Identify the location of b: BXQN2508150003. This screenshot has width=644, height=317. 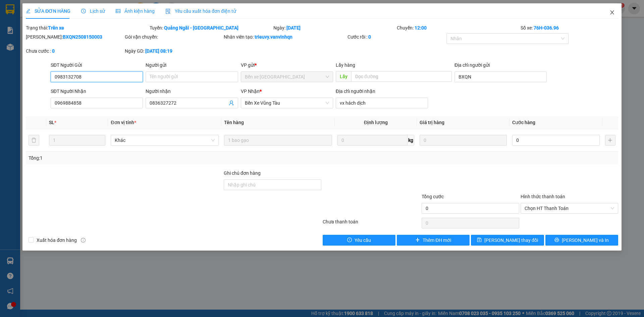
(82, 37).